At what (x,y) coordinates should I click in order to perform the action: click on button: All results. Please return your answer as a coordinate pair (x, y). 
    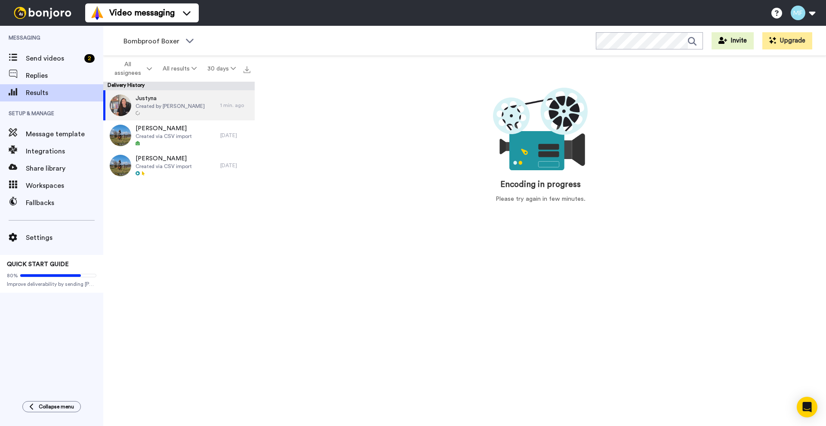
    Looking at the image, I should click on (180, 69).